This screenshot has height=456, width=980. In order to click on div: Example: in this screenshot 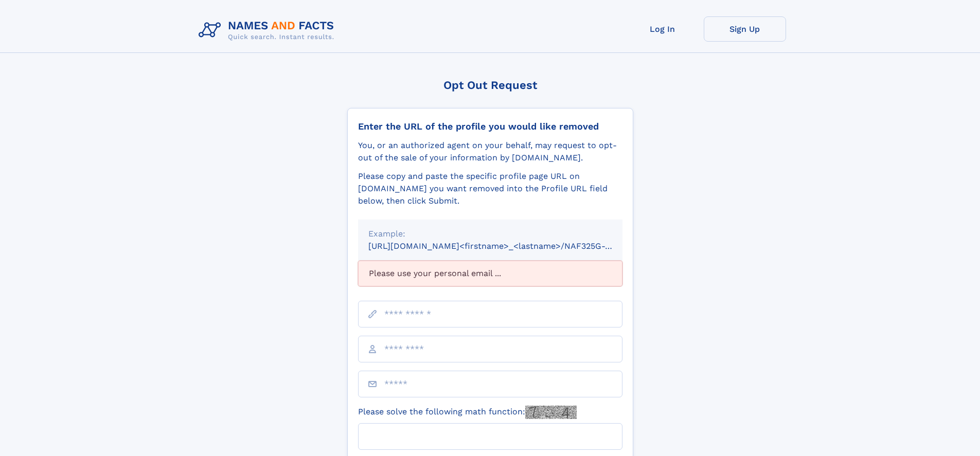, I will do `click(490, 234)`.